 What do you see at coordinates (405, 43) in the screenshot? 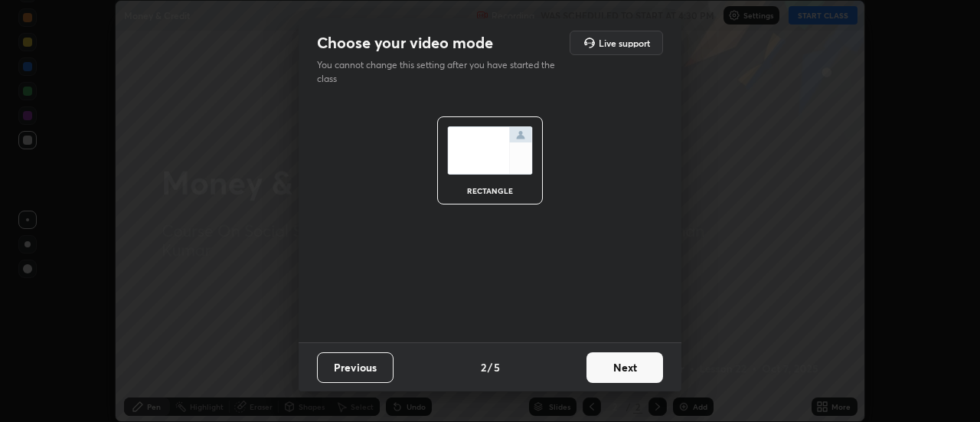
I see `h2: Choose your video mode` at bounding box center [405, 43].